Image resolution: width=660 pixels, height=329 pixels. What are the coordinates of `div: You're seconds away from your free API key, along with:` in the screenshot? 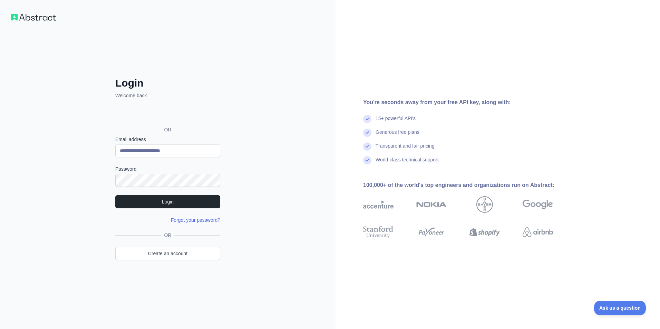 It's located at (469, 103).